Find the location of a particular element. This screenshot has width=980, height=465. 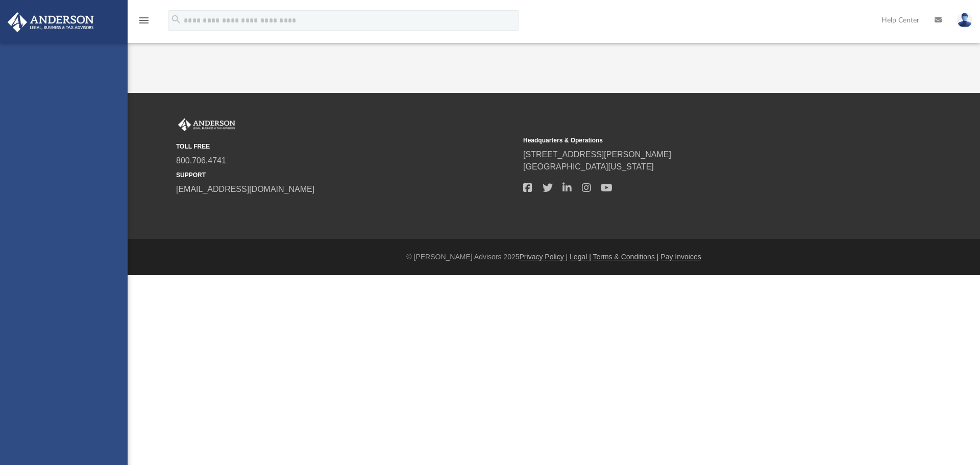

small: Headquarters & Operations is located at coordinates (693, 140).